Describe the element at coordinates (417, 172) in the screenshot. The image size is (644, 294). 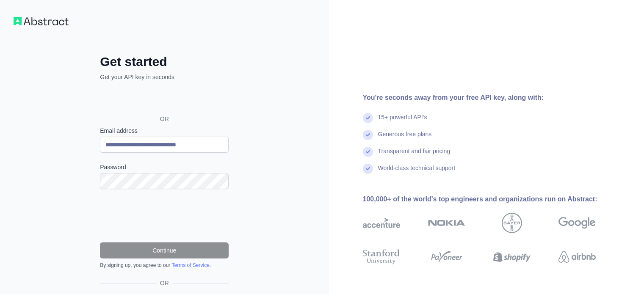
I see `div: World-class technical support` at that location.